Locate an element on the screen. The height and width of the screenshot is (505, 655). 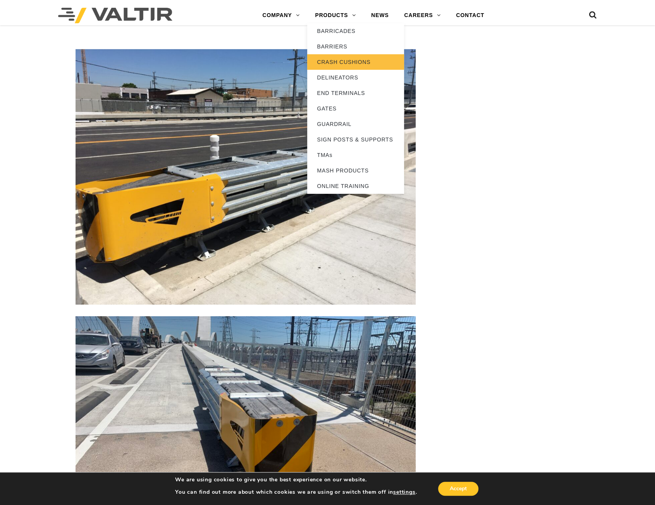
a: DELINEATORS is located at coordinates (356, 77).